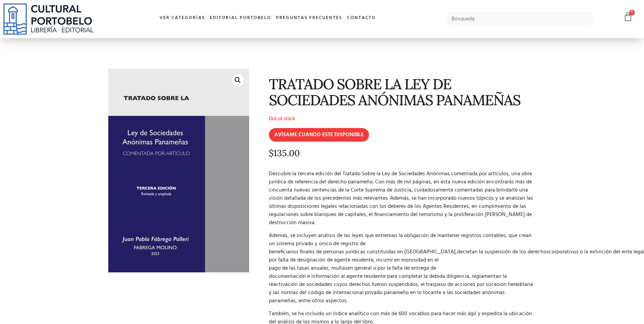 This screenshot has width=644, height=324. What do you see at coordinates (284, 153) in the screenshot?
I see `bdi: 135.00` at bounding box center [284, 153].